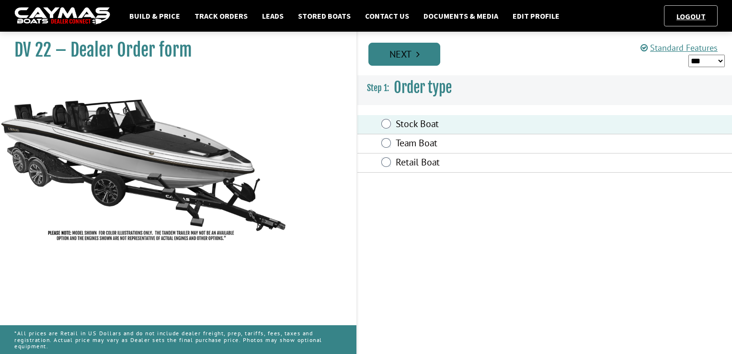 This screenshot has height=354, width=732. What do you see at coordinates (496, 163) in the screenshot?
I see `label: Retail Boat` at bounding box center [496, 163].